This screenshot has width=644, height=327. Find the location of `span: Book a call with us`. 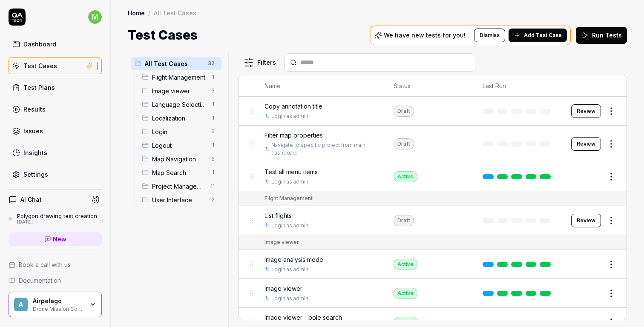

span: Book a call with us is located at coordinates (45, 265).